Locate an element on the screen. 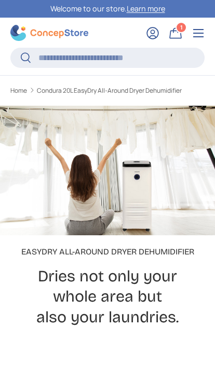 This screenshot has height=370, width=215. span: 1 is located at coordinates (181, 27).